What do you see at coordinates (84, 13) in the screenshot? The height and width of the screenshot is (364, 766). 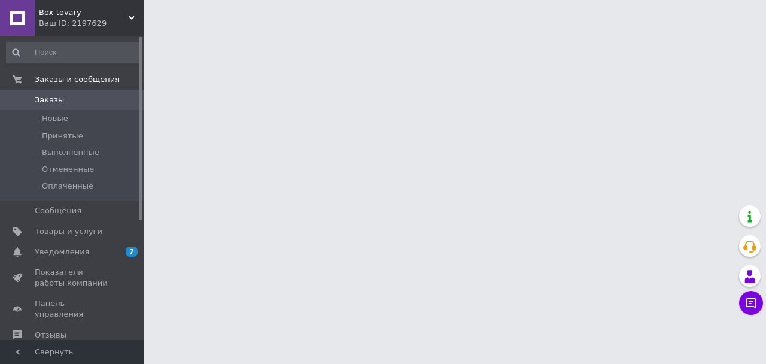 I see `span: Box-tovary` at bounding box center [84, 13].